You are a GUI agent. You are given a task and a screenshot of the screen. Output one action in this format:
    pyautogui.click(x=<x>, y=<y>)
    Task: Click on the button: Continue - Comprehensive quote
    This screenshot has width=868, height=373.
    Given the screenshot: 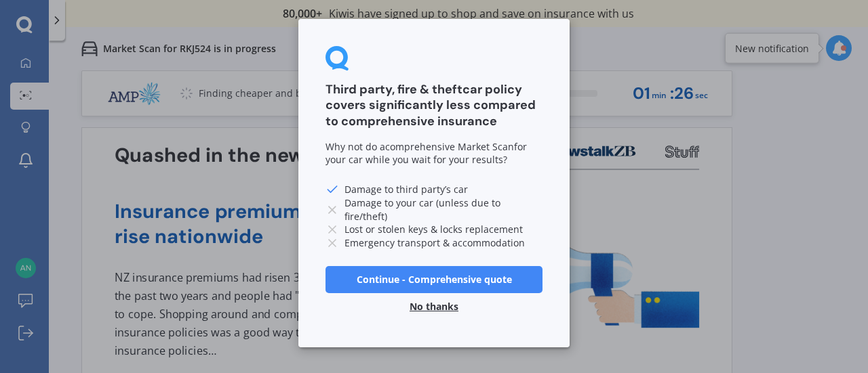 What is the action you would take?
    pyautogui.click(x=434, y=279)
    